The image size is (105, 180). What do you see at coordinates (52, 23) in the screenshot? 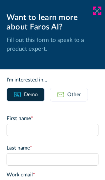
I see `div: Want to learn more about Faros AI?` at bounding box center [52, 23].